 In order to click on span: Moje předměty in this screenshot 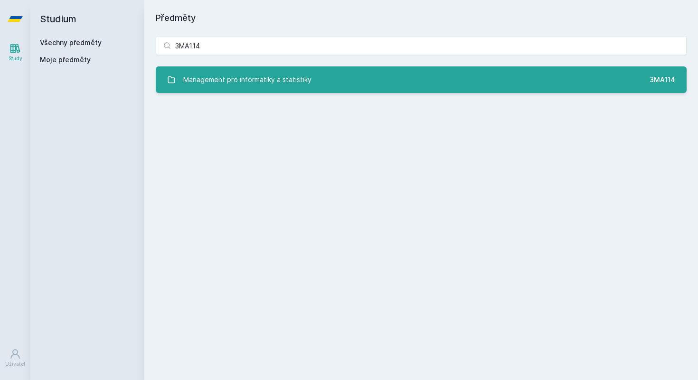, I will do `click(65, 60)`.